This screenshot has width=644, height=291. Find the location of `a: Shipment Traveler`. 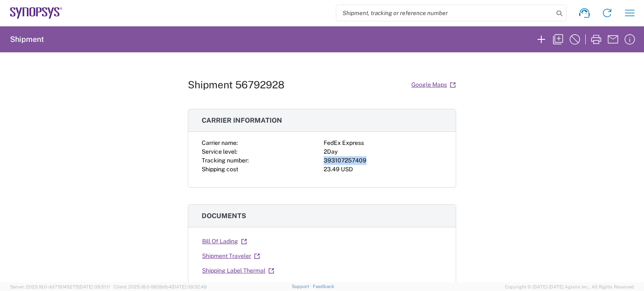

a: Shipment Traveler is located at coordinates (231, 256).